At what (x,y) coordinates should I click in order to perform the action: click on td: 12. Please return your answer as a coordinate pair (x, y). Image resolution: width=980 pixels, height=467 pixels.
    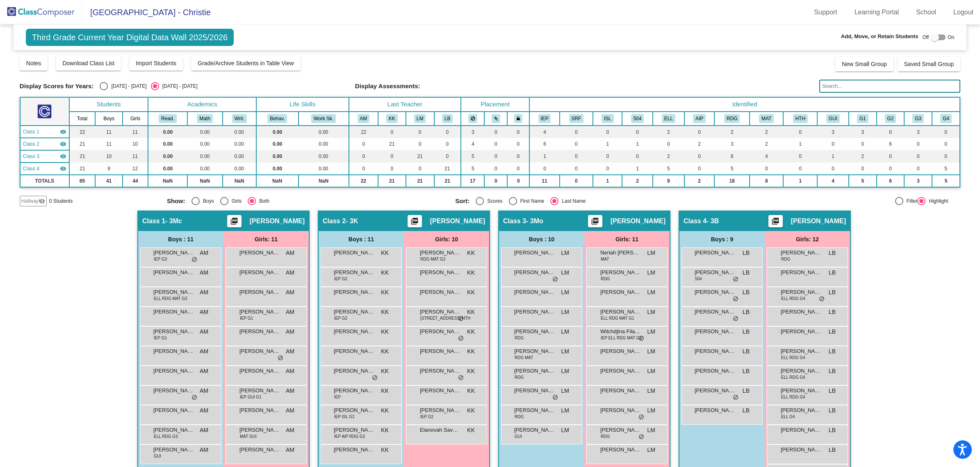
    Looking at the image, I should click on (135, 169).